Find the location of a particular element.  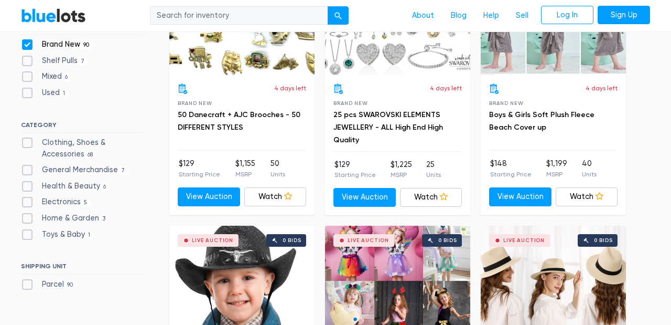

li: 40 is located at coordinates (589, 168).